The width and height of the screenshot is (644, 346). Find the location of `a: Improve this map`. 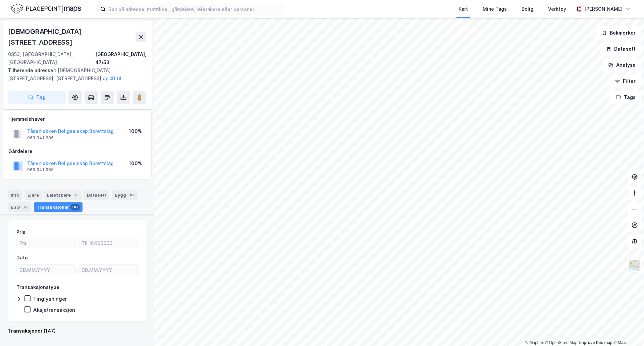

a: Improve this map is located at coordinates (596, 343).